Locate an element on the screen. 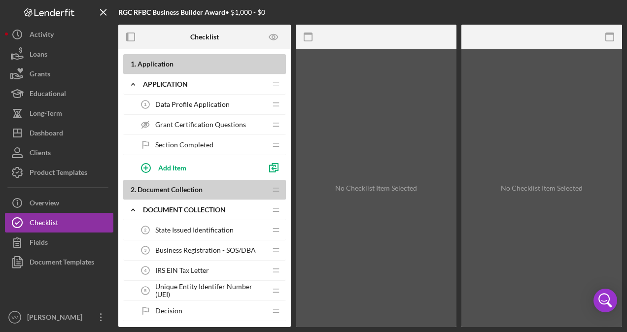 The image size is (627, 332). tspan: 1 is located at coordinates (145, 104).